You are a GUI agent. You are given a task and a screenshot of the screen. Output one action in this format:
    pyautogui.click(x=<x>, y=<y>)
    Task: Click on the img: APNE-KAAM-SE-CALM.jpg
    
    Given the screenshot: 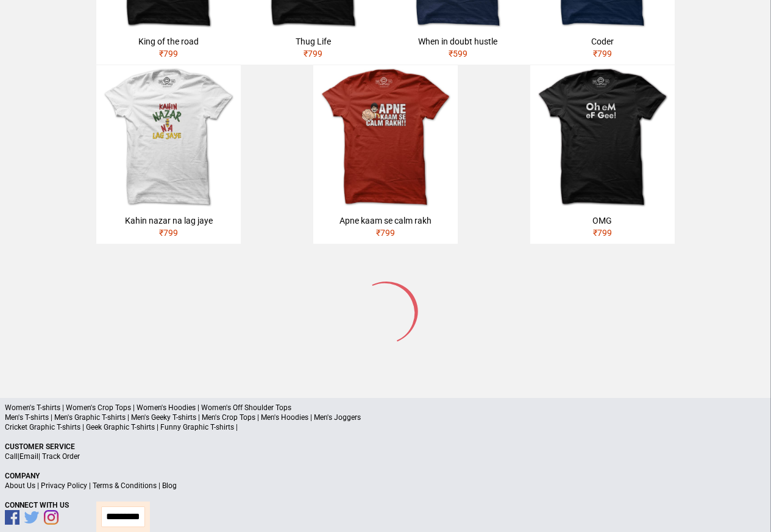 What is the action you would take?
    pyautogui.click(x=385, y=137)
    